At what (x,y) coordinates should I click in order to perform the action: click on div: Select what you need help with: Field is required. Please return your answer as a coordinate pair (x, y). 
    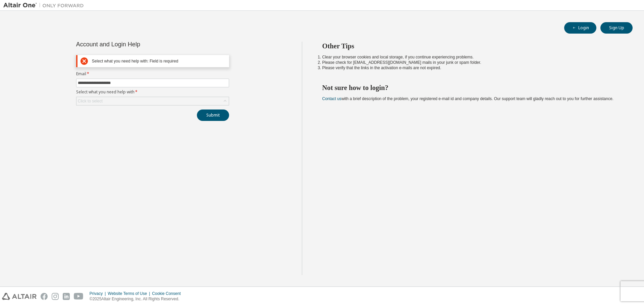
    Looking at the image, I should click on (159, 61).